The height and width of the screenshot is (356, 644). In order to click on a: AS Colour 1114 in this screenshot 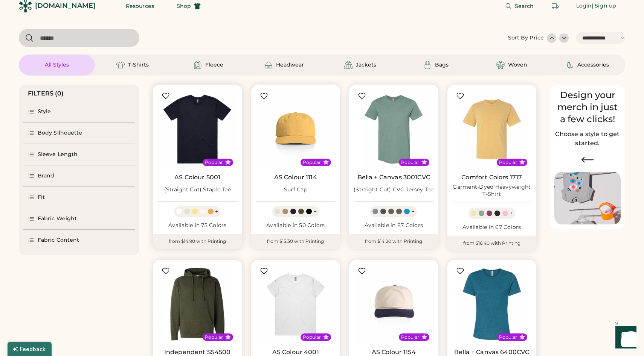, I will do `click(295, 178)`.